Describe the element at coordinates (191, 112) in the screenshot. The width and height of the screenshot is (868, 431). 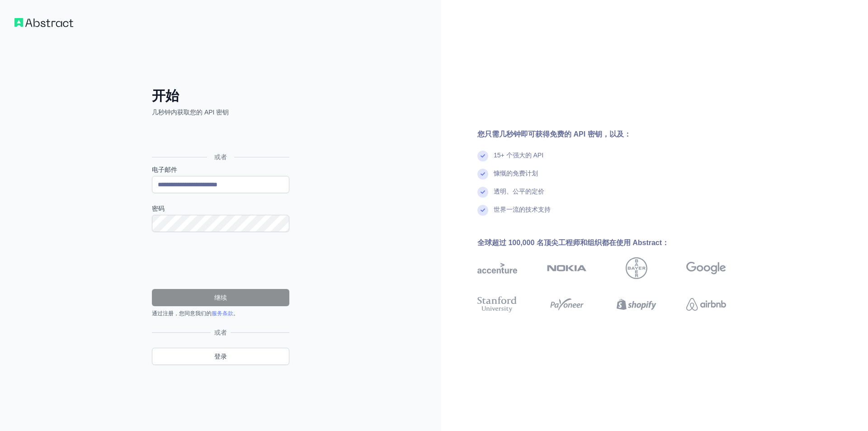
I see `font: 几秒钟内获取您的 API 密钥` at that location.